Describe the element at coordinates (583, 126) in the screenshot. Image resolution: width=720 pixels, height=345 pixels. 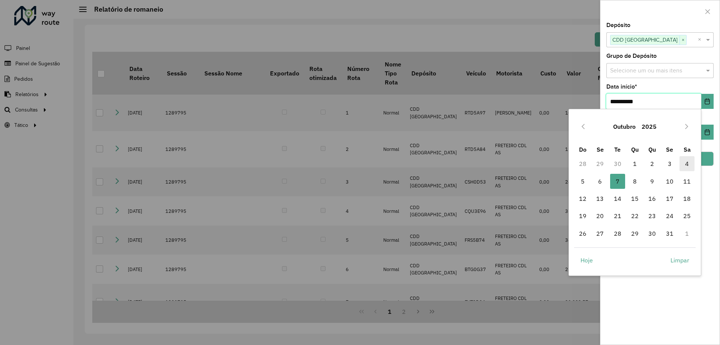
I see `button: Previous Month` at that location.